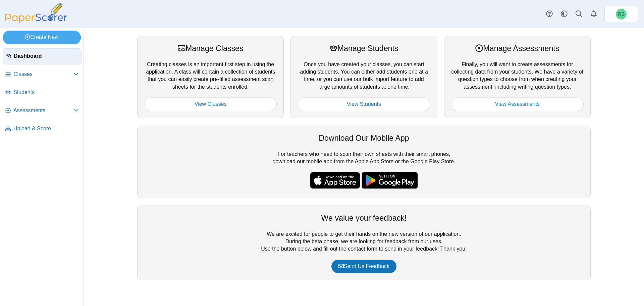 The height and width of the screenshot is (306, 644). Describe the element at coordinates (621, 14) in the screenshot. I see `a: Robert Bartz` at that location.